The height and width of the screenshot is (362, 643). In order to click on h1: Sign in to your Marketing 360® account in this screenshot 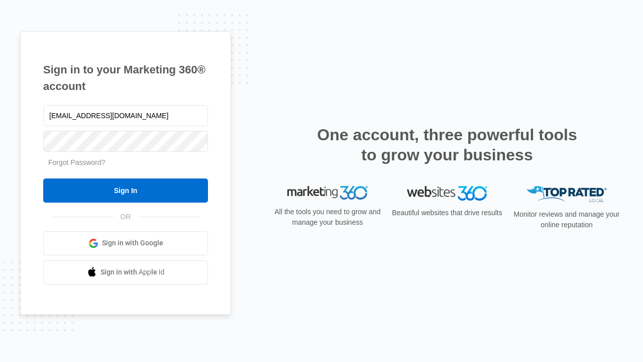, I will do `click(126, 78)`.